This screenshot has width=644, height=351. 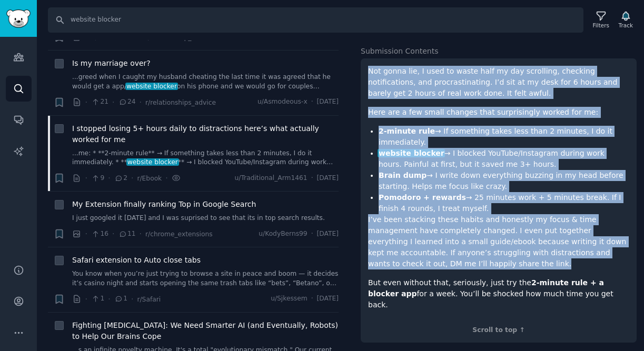 What do you see at coordinates (601, 25) in the screenshot?
I see `div: Filters` at bounding box center [601, 25].